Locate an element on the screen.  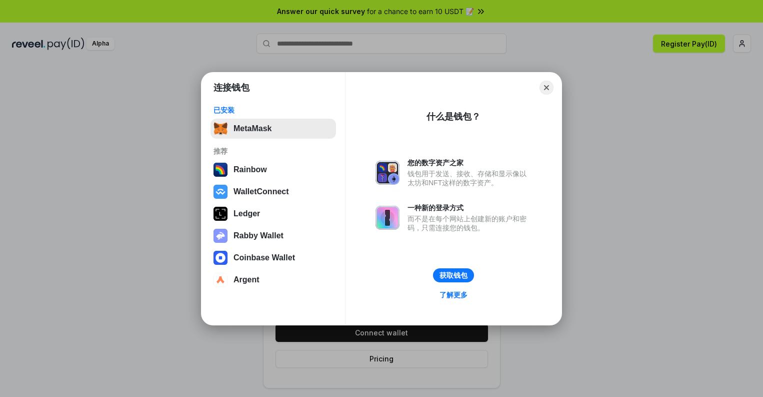
a: 了解更多 is located at coordinates (454, 295).